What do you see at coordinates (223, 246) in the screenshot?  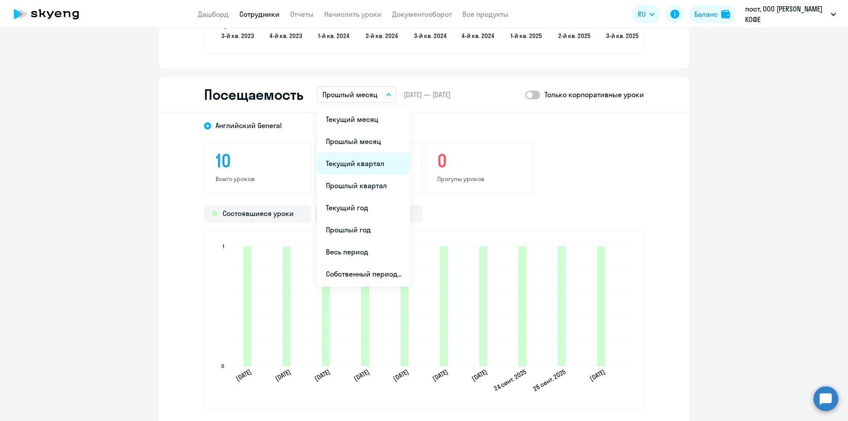 I see `text: 1` at bounding box center [223, 246].